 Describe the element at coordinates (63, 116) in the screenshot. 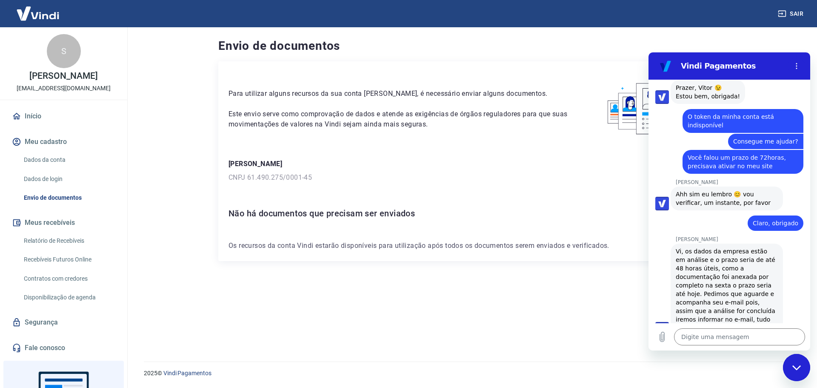

I see `a: Início` at that location.